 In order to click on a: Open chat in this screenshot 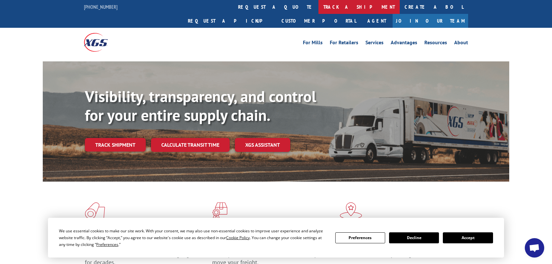, I will do `click(534, 248)`.